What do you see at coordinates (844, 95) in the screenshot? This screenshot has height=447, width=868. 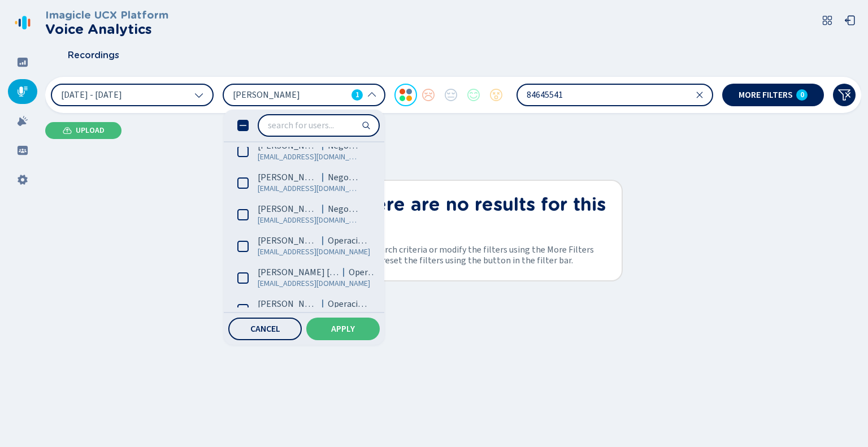 I see `button: Clear filters` at bounding box center [844, 95].